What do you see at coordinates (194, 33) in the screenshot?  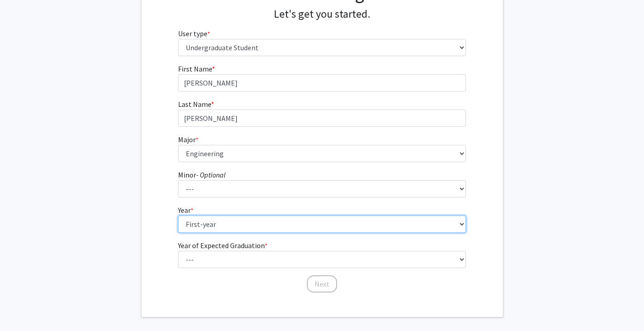 I see `label: User type` at bounding box center [194, 33].